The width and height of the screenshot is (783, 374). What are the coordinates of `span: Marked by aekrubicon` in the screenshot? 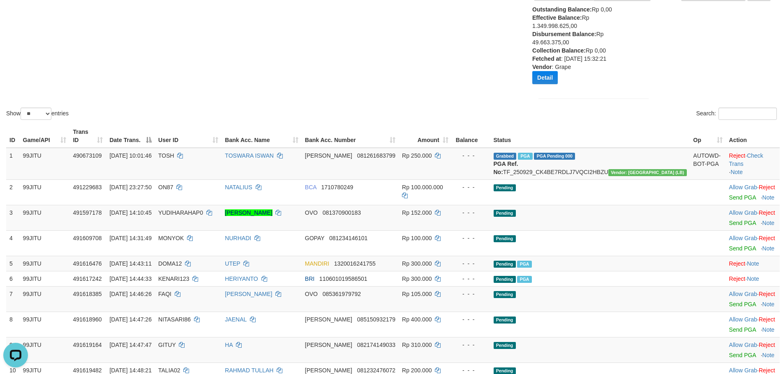 It's located at (524, 279).